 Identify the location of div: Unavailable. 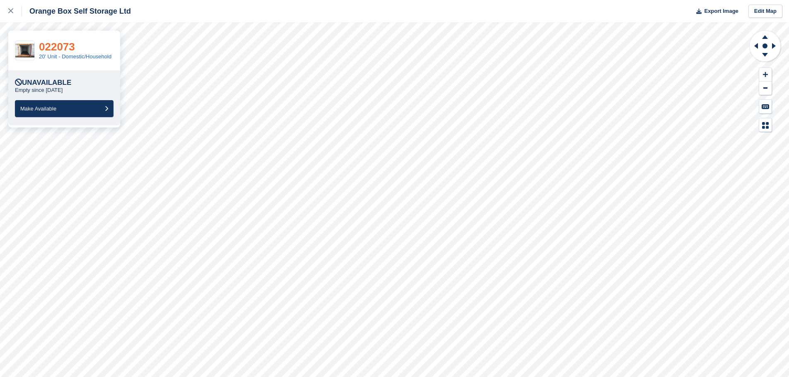
(43, 83).